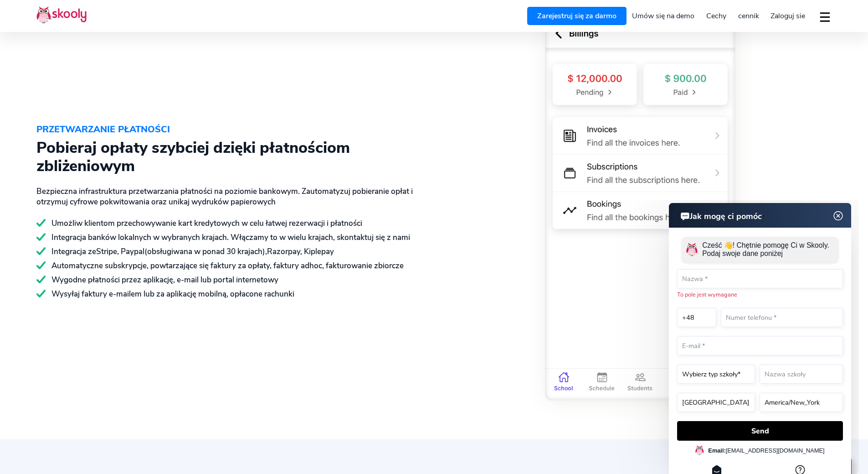  Describe the element at coordinates (577, 16) in the screenshot. I see `a: Zarejestruj się za darmo` at that location.